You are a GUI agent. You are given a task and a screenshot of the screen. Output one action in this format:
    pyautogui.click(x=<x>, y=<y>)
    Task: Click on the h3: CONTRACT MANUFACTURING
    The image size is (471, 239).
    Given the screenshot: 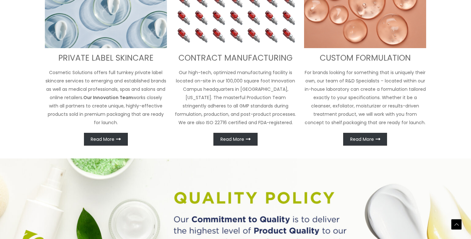 What is the action you would take?
    pyautogui.click(x=235, y=58)
    